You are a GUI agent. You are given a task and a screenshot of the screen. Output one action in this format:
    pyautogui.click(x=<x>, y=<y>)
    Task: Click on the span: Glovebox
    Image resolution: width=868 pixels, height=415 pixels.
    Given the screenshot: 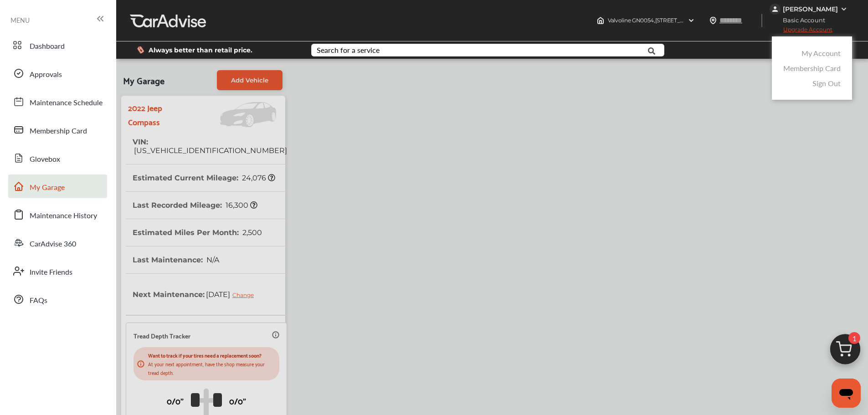 What is the action you would take?
    pyautogui.click(x=45, y=160)
    